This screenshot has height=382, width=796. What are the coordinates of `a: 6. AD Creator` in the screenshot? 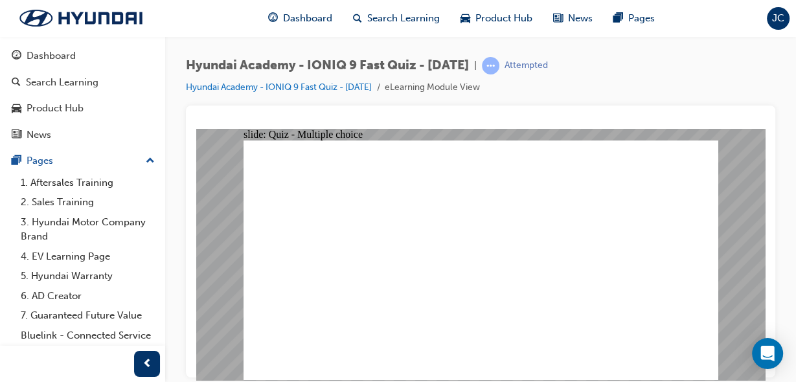 It's located at (87, 296).